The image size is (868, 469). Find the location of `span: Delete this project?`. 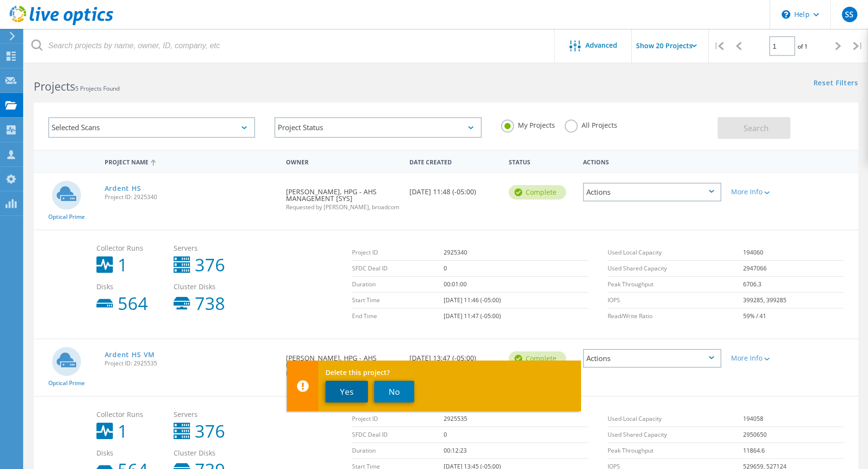

span: Delete this project? is located at coordinates (449, 373).